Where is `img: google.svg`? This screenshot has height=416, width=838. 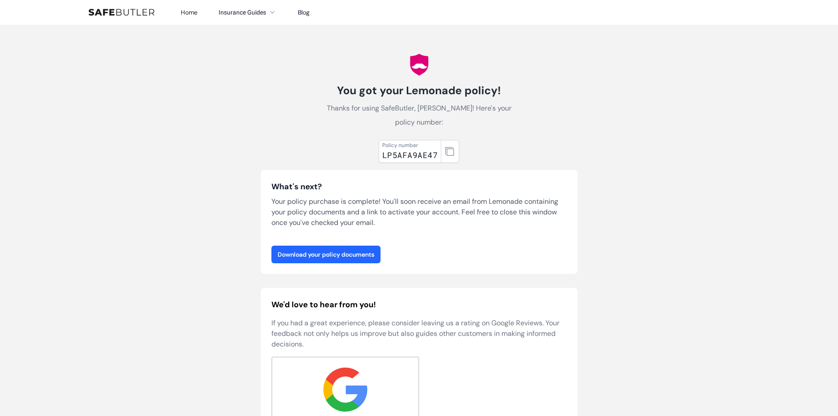
img: google.svg is located at coordinates (345, 389).